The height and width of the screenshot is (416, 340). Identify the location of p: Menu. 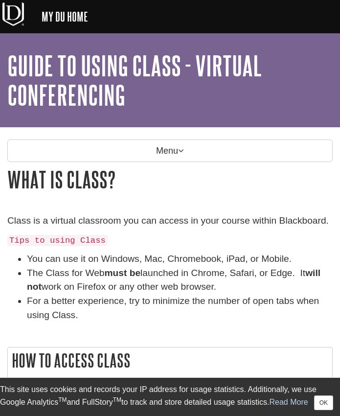
(170, 151).